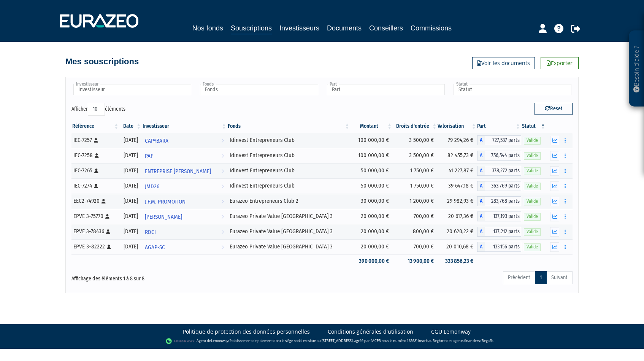 The width and height of the screenshot is (644, 361). Describe the element at coordinates (457, 126) in the screenshot. I see `th: Valorisation: activer pour trier la colonne par ordre croissant` at that location.